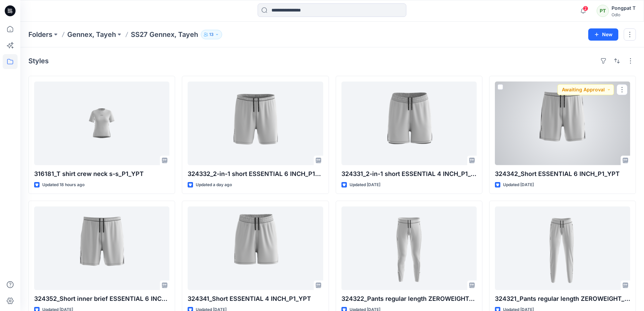  I want to click on p: Gennex, Tayeh, so click(91, 35).